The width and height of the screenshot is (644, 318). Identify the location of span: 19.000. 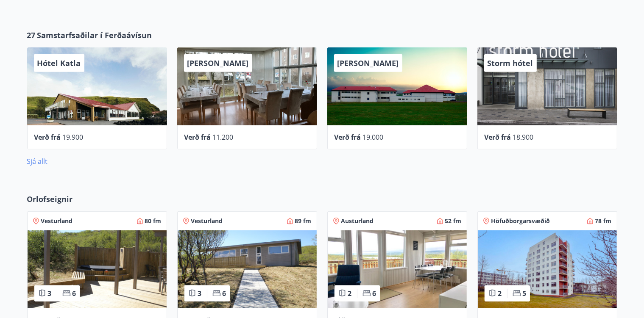
(373, 137).